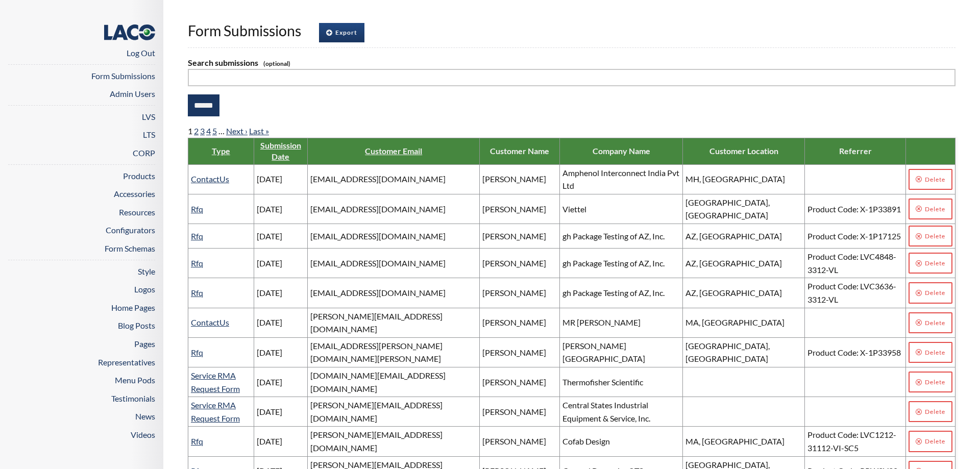 The height and width of the screenshot is (469, 980). I want to click on a: Form Submissions, so click(123, 75).